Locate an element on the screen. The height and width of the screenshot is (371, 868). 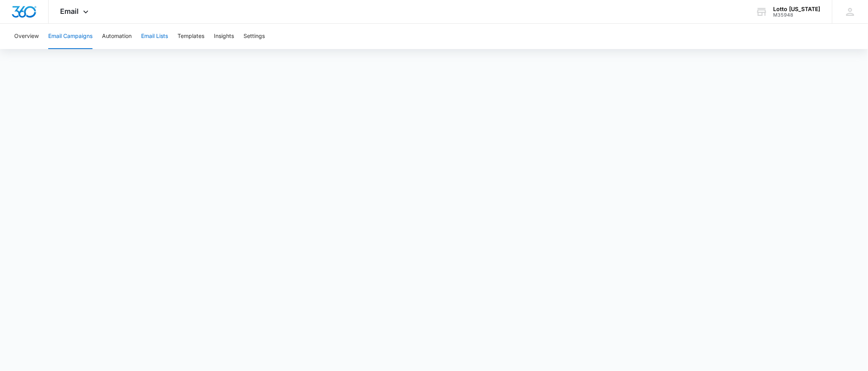
div: account id is located at coordinates (797, 15).